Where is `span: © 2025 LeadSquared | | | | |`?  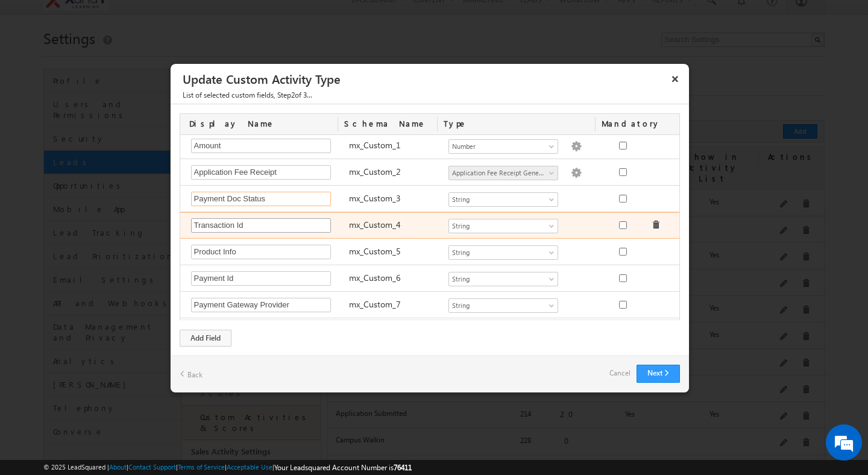
span: © 2025 LeadSquared | | | | | is located at coordinates (227, 467).